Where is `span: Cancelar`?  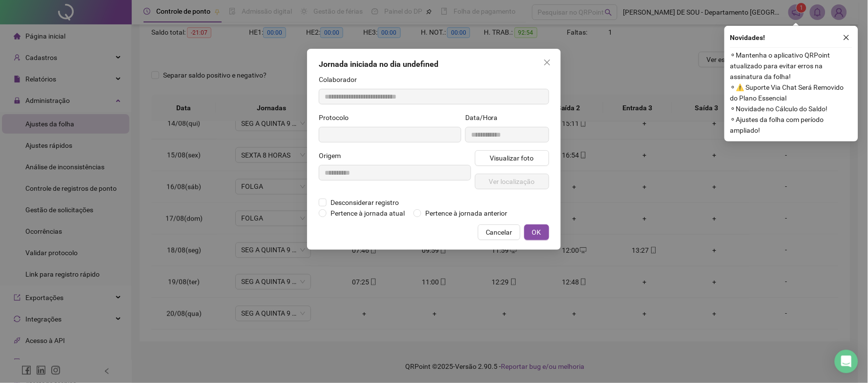
span: Cancelar is located at coordinates (499, 232).